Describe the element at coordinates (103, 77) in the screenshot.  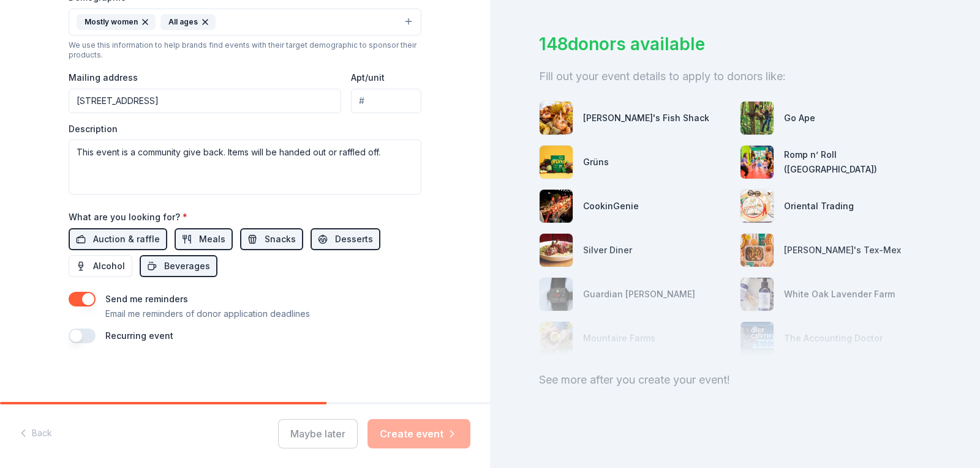
I see `label: Mailing address` at that location.